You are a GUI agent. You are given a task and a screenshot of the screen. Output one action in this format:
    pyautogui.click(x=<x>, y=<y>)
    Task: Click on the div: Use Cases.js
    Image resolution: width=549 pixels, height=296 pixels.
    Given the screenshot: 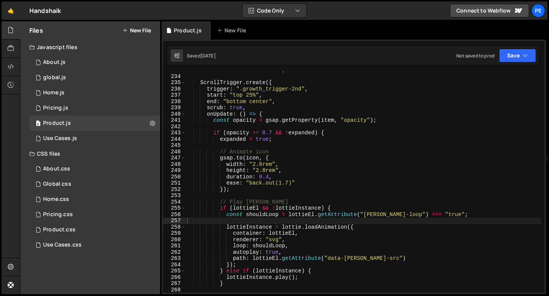 What is the action you would take?
    pyautogui.click(x=60, y=139)
    